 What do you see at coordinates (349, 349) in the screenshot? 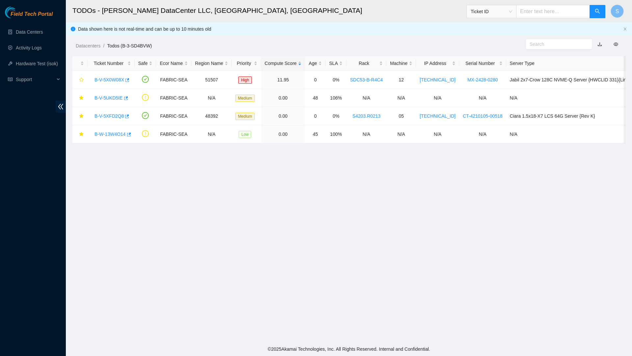
I see `footer: © 2025 Akamai Technologies, Inc. All Rights Reserved. Internal and Confidential.` at bounding box center [349, 349].